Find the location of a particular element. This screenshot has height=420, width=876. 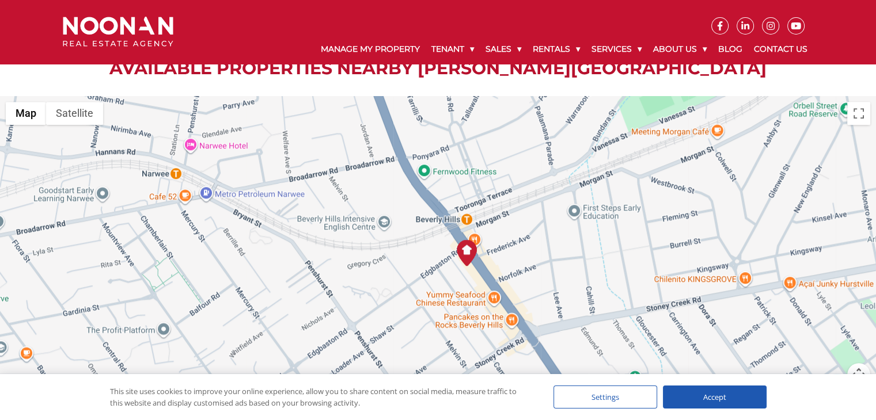

a: Blog is located at coordinates (730, 49).